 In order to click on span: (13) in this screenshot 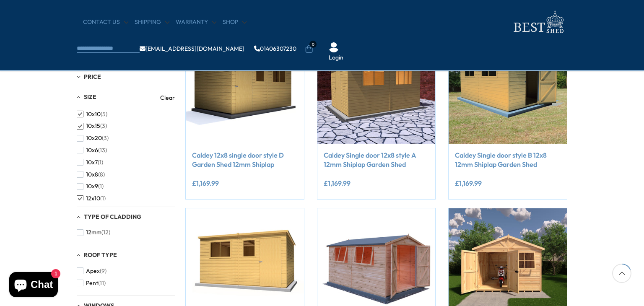, I will do `click(103, 150)`.